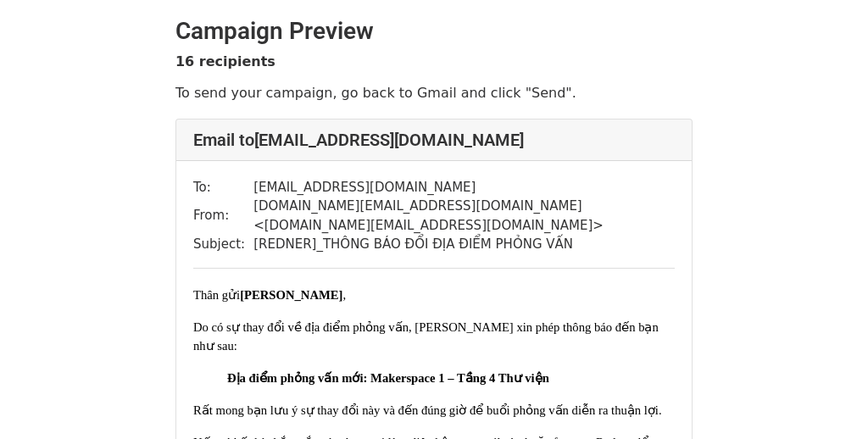 Image resolution: width=868 pixels, height=439 pixels. I want to click on h2: Campaign Preview, so click(434, 32).